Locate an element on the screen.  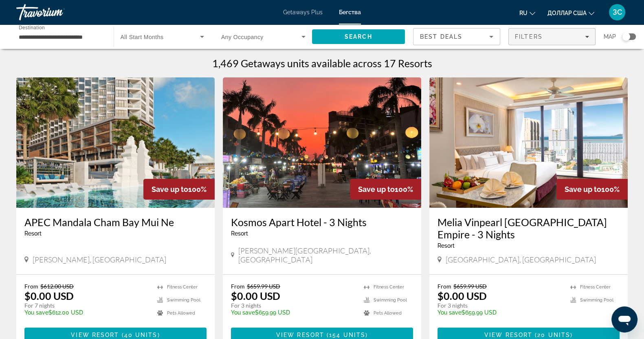
font: Бегства is located at coordinates (350, 12).